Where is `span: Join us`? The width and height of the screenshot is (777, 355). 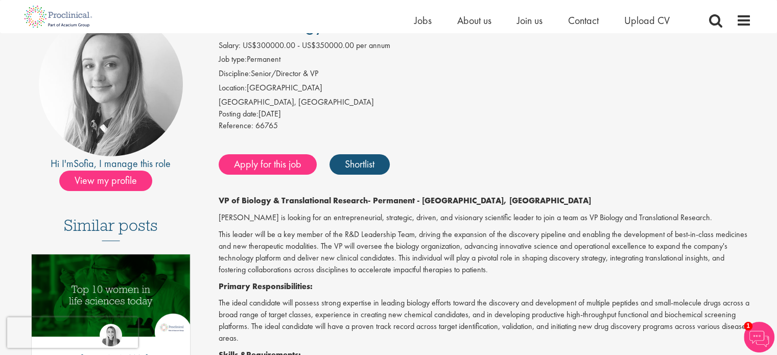 span: Join us is located at coordinates (530, 20).